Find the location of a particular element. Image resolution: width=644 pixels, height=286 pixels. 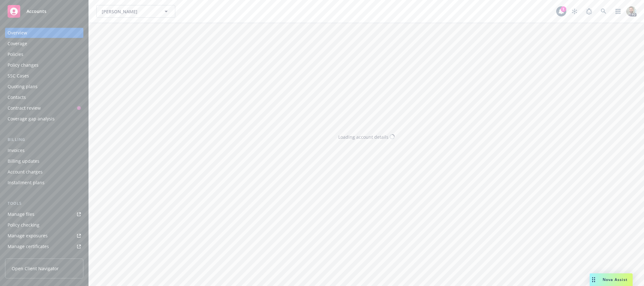

div: Quoting plans is located at coordinates (22, 86).